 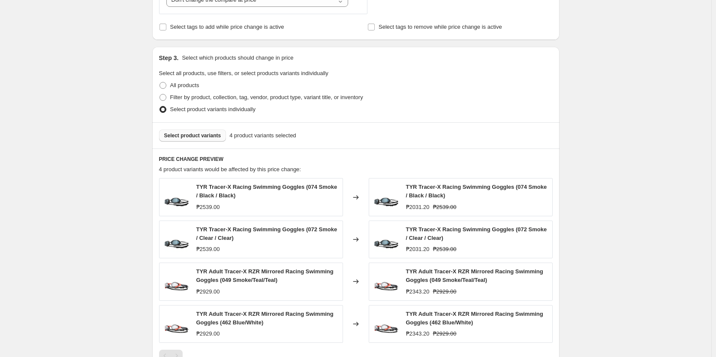 What do you see at coordinates (213, 109) in the screenshot?
I see `span: Select product variants individually` at bounding box center [213, 109].